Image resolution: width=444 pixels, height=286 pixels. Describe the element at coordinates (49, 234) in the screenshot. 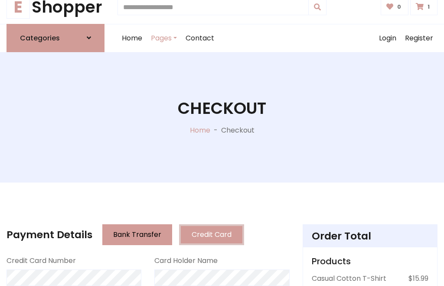

I see `h4: Payment Details` at that location.